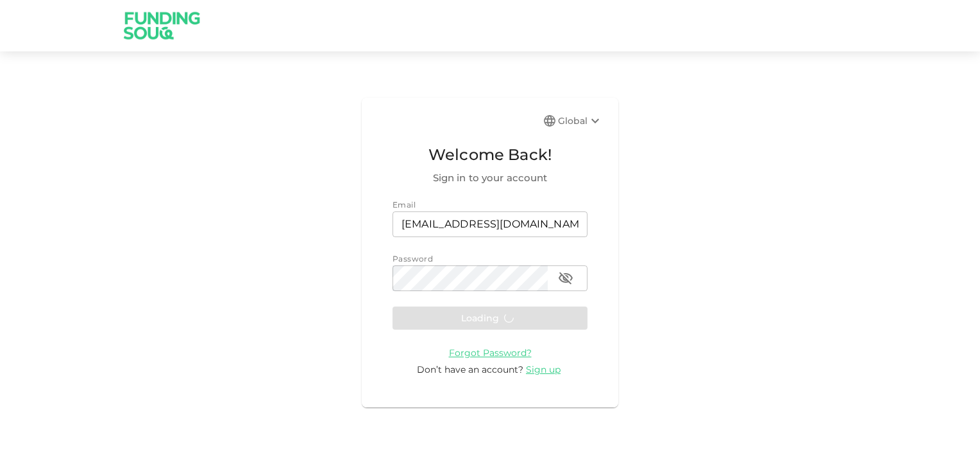 Image resolution: width=980 pixels, height=455 pixels. What do you see at coordinates (404, 204) in the screenshot?
I see `span: Email` at bounding box center [404, 204].